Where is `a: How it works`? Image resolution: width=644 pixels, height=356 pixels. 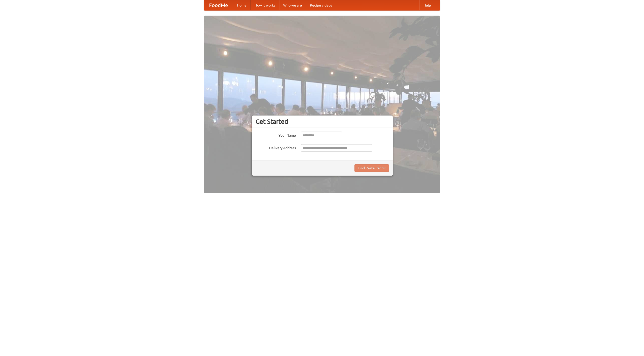
a: How it works is located at coordinates (265, 5).